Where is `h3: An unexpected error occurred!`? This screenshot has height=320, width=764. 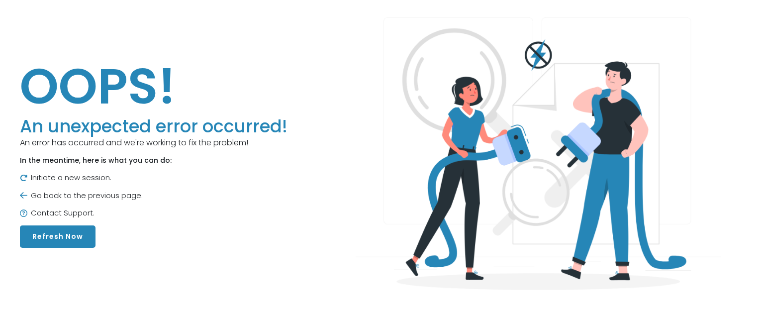 h3: An unexpected error occurred! is located at coordinates (154, 126).